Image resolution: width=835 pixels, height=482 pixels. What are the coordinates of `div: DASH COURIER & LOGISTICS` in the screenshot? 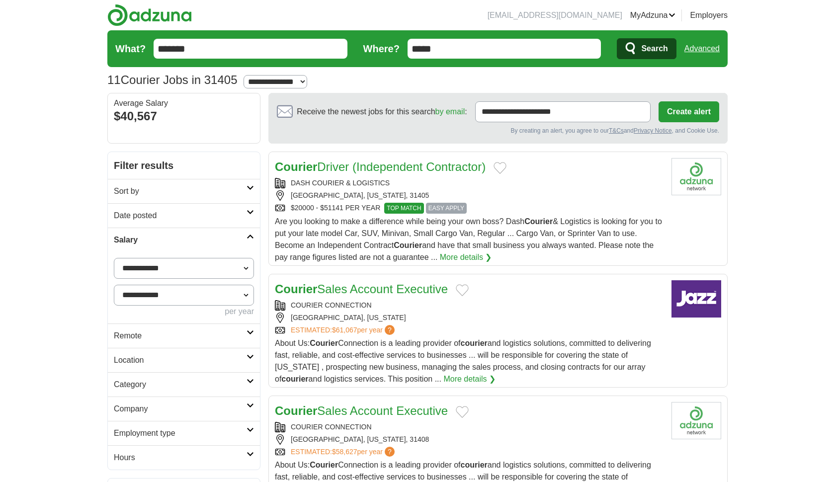 It's located at (469, 183).